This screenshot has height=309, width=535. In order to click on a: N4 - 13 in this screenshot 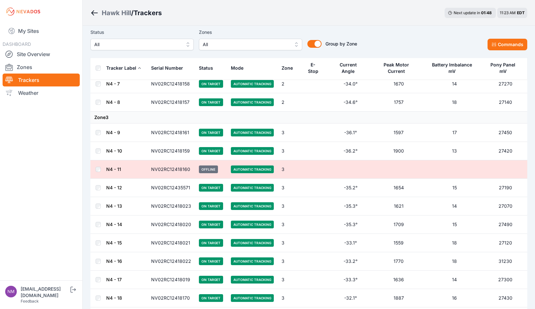, I will do `click(114, 206)`.